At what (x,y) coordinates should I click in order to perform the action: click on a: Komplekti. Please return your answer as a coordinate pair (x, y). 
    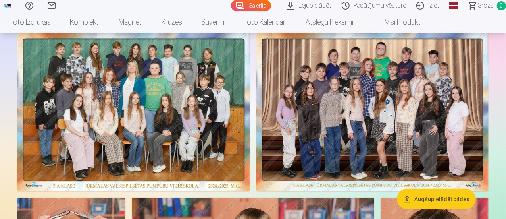
    Looking at the image, I should click on (85, 22).